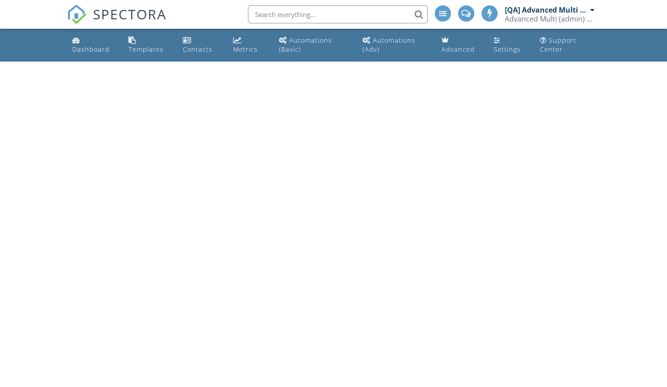  What do you see at coordinates (558, 44) in the screenshot?
I see `div: Support Center` at bounding box center [558, 44].